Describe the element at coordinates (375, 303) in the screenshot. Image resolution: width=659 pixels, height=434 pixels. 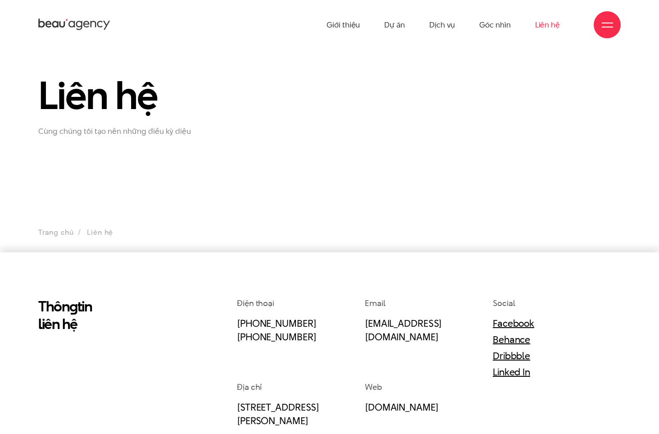
I see `span: Email` at that location.